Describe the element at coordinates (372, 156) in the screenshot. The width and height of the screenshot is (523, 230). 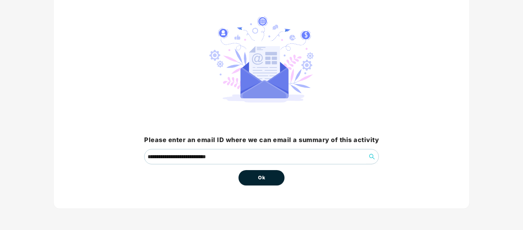
I see `button: search` at that location.